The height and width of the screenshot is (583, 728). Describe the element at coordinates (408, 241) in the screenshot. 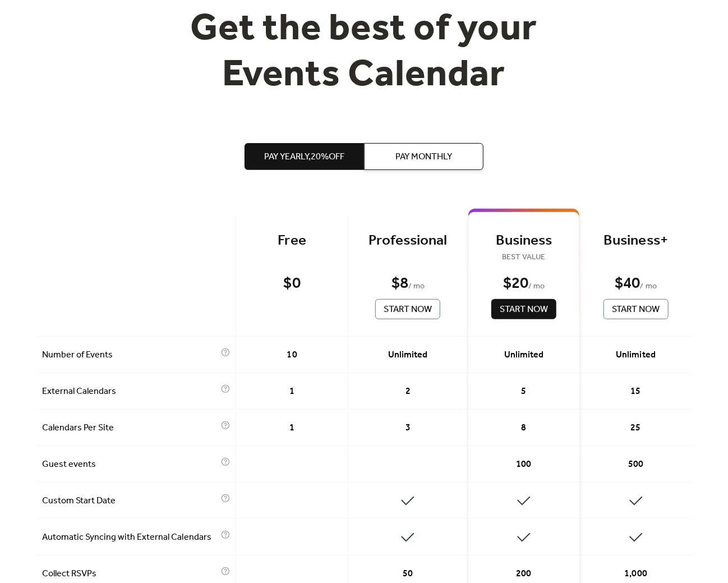

I see `div: Professional` at that location.